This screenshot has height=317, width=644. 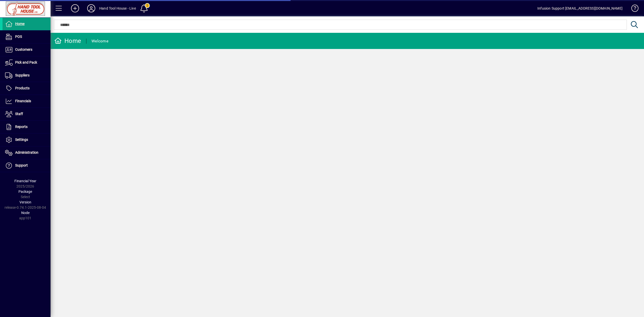 What do you see at coordinates (27, 37) in the screenshot?
I see `a: POS` at bounding box center [27, 37].